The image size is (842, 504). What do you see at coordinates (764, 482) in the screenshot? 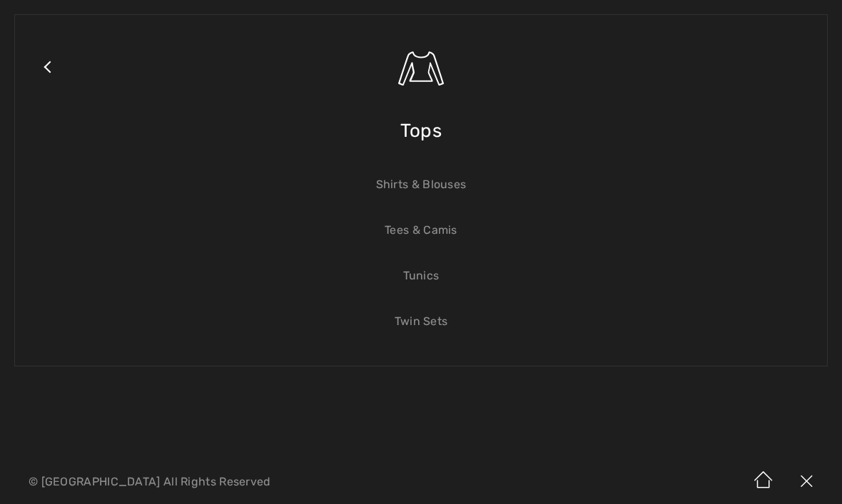
I see `img: Home` at bounding box center [764, 482].